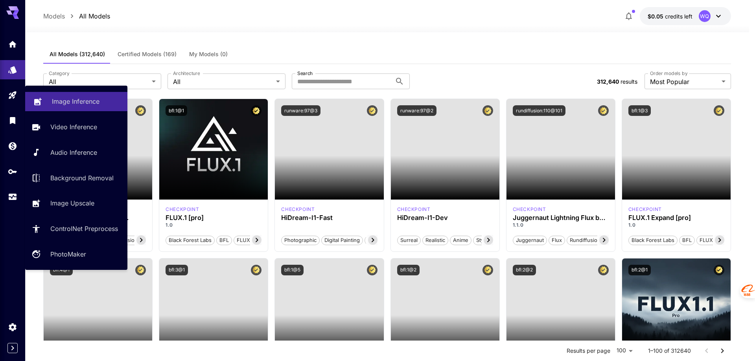  I want to click on p: Models, so click(54, 16).